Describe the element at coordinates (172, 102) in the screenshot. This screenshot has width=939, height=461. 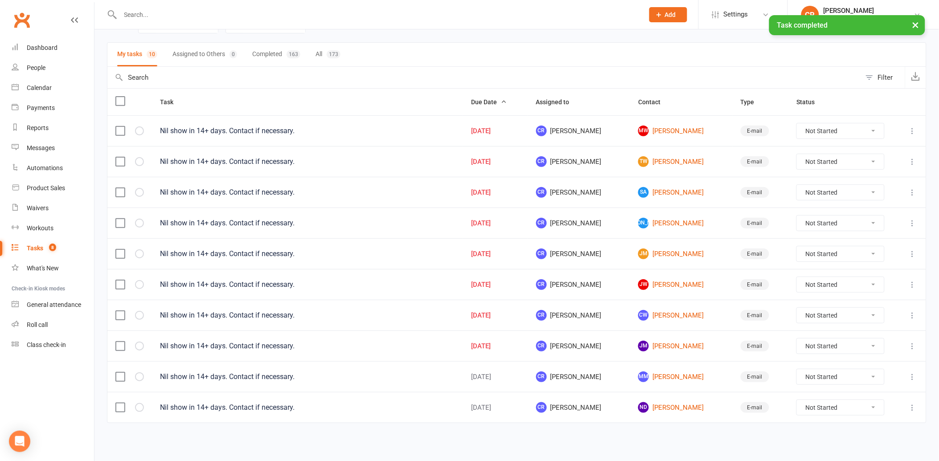
I see `button: Task` at that location.